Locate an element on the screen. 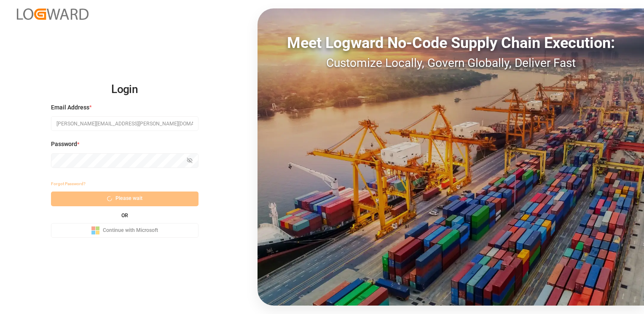  div: Customize Locally, Govern Globally, Deliver Fast is located at coordinates (451, 63).